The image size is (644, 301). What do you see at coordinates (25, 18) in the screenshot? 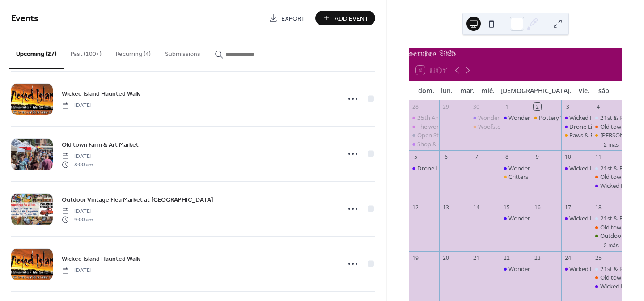
I see `span: Events` at bounding box center [25, 18].